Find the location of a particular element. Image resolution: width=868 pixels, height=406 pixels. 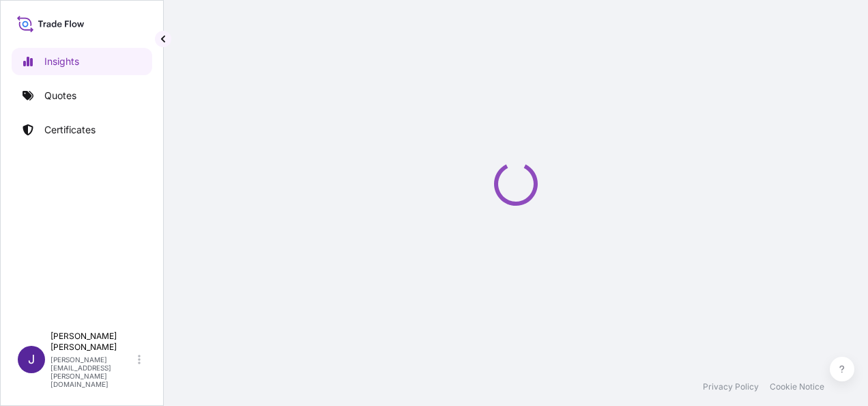

a: Quotes is located at coordinates (82, 96).